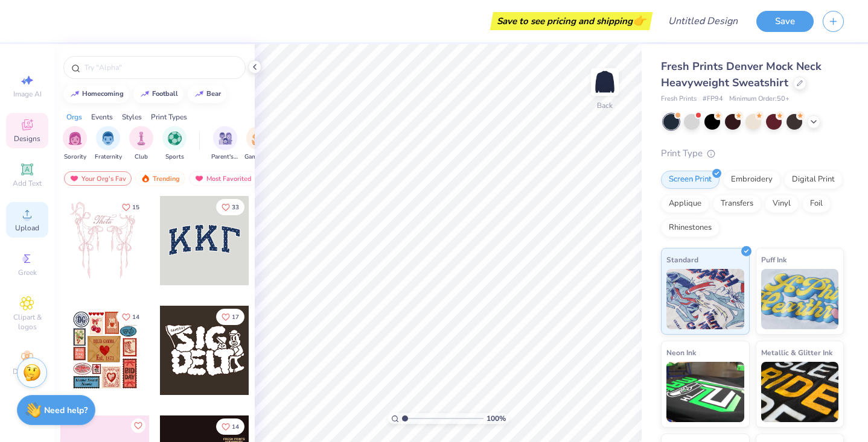 Image resolution: width=868 pixels, height=442 pixels. I want to click on div: football, so click(165, 94).